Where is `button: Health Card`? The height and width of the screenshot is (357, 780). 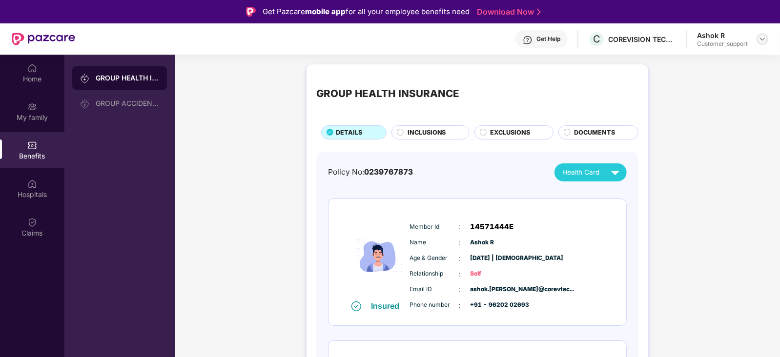 button: Health Card is located at coordinates (591, 172).